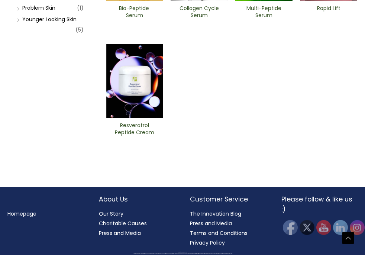 The height and width of the screenshot is (255, 365). What do you see at coordinates (264, 13) in the screenshot?
I see `a: Multi-Peptide Serum` at bounding box center [264, 13].